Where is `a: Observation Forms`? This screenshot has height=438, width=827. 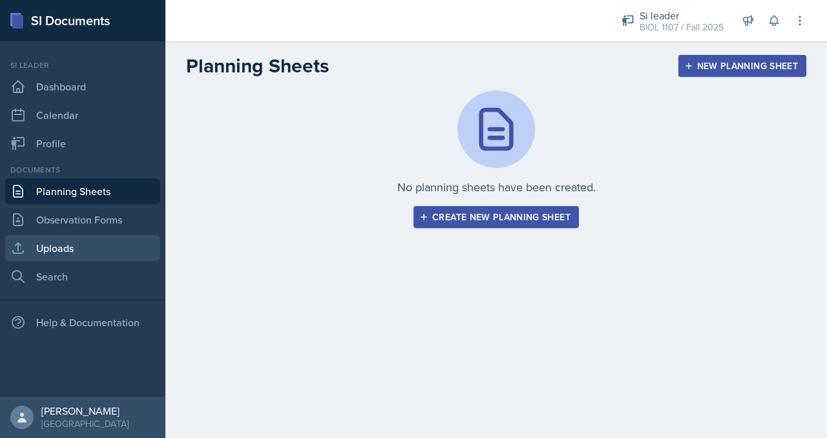 a: Observation Forms is located at coordinates (83, 220).